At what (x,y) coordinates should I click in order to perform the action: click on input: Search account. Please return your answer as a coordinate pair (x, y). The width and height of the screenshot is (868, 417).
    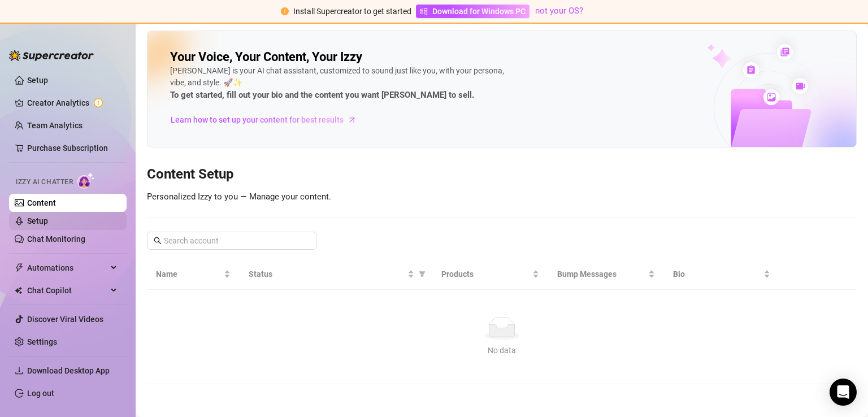
    Looking at the image, I should click on (232, 240).